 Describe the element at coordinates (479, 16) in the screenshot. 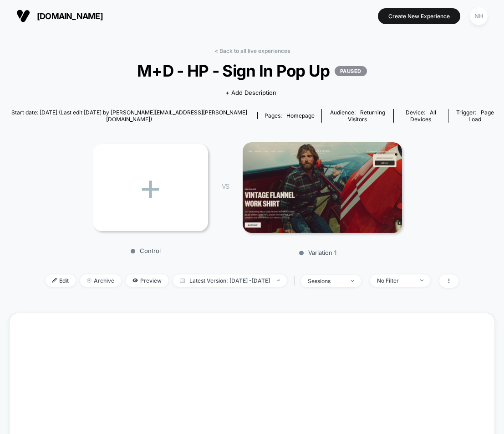

I see `button: NH` at that location.